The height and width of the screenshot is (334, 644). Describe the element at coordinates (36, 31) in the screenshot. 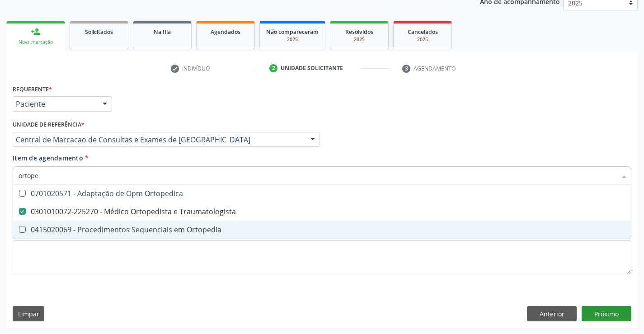

I see `div: person_add` at that location.